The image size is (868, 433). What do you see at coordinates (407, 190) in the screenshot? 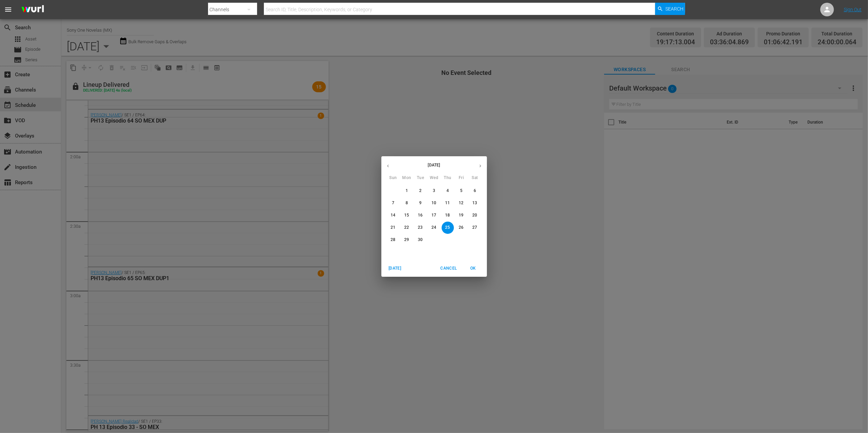
I see `p: 1` at bounding box center [407, 190].